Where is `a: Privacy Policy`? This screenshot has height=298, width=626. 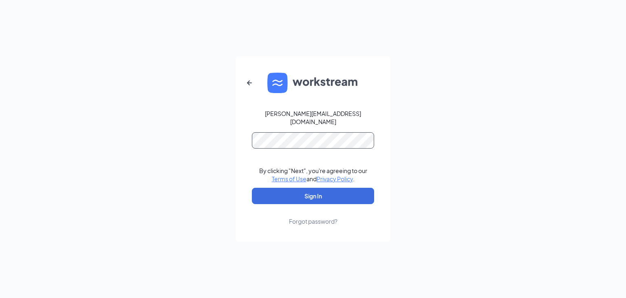
a: Privacy Policy is located at coordinates (335, 179).